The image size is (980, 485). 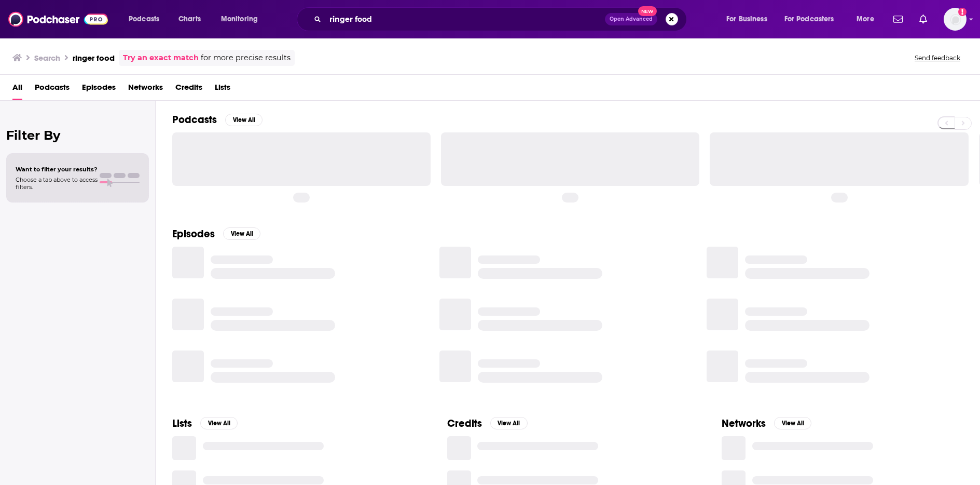 What do you see at coordinates (955, 19) in the screenshot?
I see `button: Show profile menu` at bounding box center [955, 19].